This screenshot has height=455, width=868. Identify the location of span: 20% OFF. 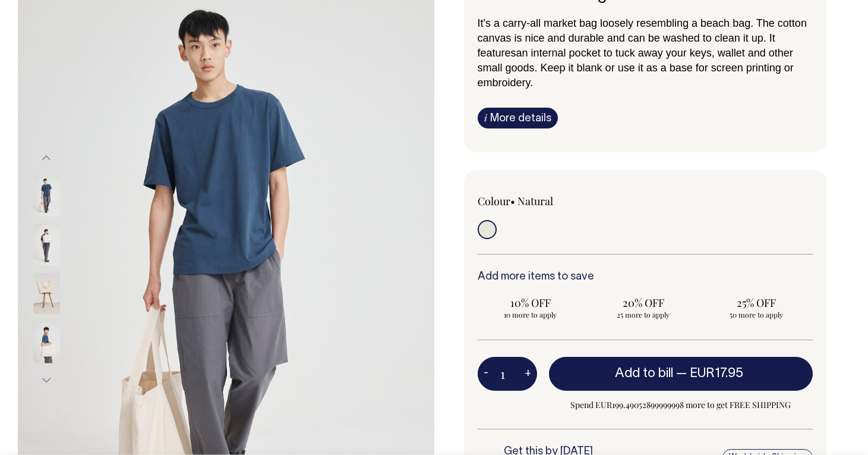
(643, 302).